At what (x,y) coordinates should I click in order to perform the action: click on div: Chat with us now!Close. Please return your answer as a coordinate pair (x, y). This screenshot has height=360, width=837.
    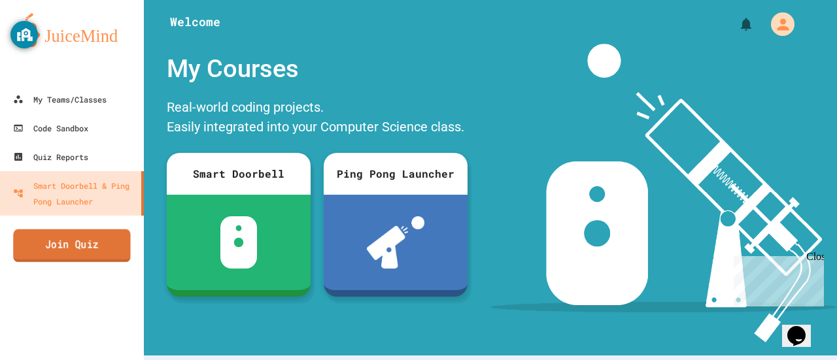
    Looking at the image, I should click on (48, 44).